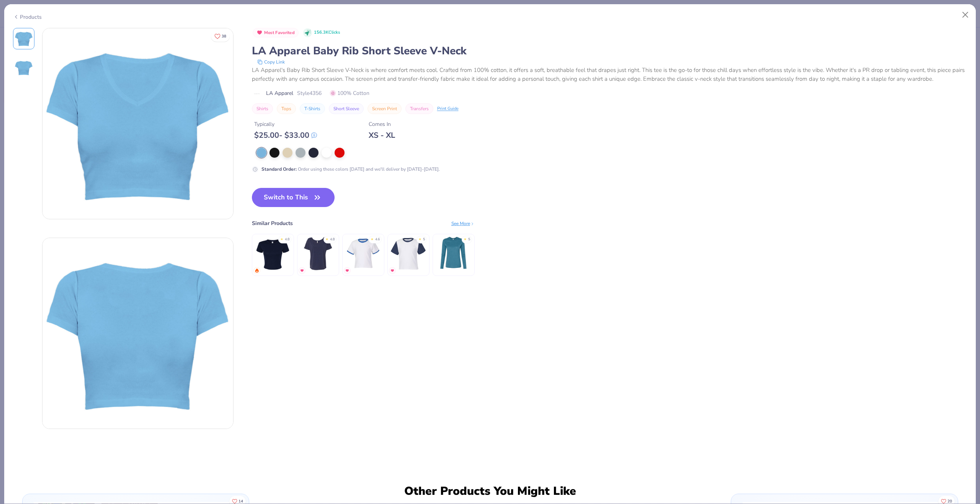  Describe the element at coordinates (327, 33) in the screenshot. I see `span: 156.3K Clicks` at that location.